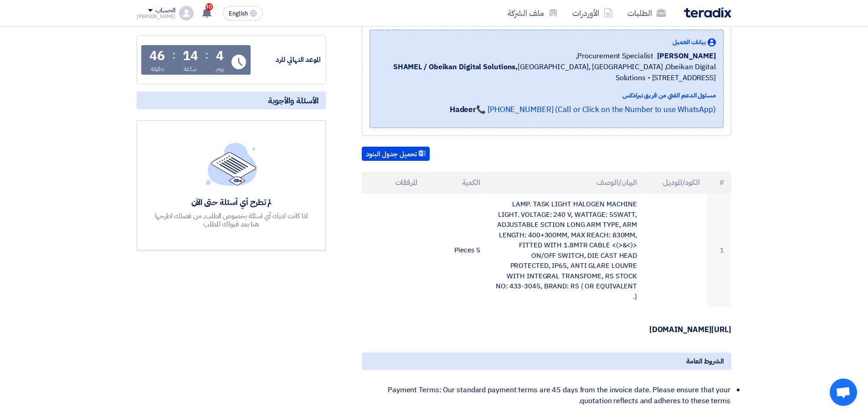 The image size is (868, 415). Describe the element at coordinates (293, 101) in the screenshot. I see `span: الأسئلة والأجوبة` at that location.